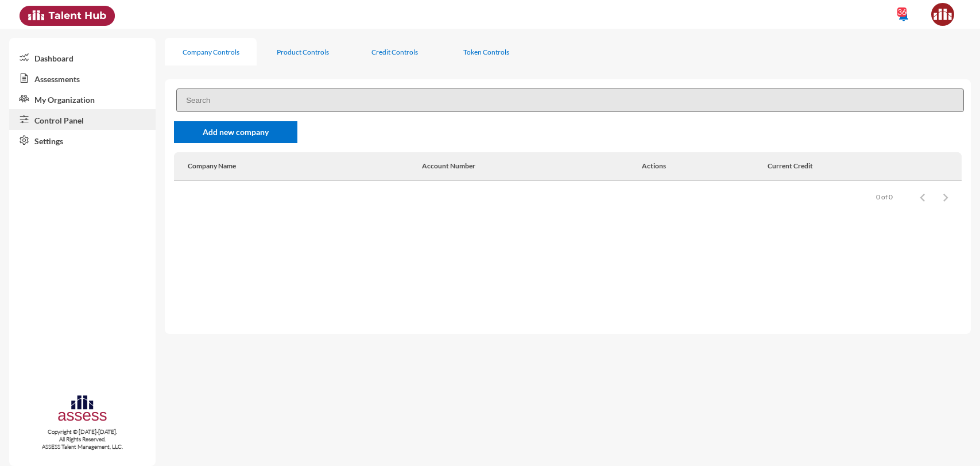  I want to click on button: Next page, so click(946, 197).